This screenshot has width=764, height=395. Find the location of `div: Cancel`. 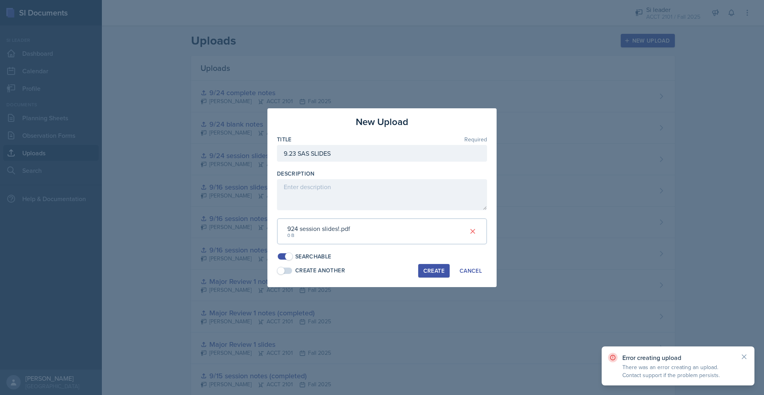

div: Cancel is located at coordinates (471, 271).